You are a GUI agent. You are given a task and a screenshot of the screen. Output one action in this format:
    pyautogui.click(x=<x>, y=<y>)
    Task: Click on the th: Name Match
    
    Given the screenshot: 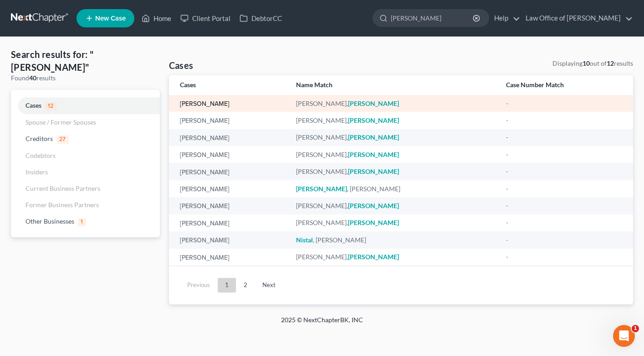 What is the action you would take?
    pyautogui.click(x=393, y=85)
    